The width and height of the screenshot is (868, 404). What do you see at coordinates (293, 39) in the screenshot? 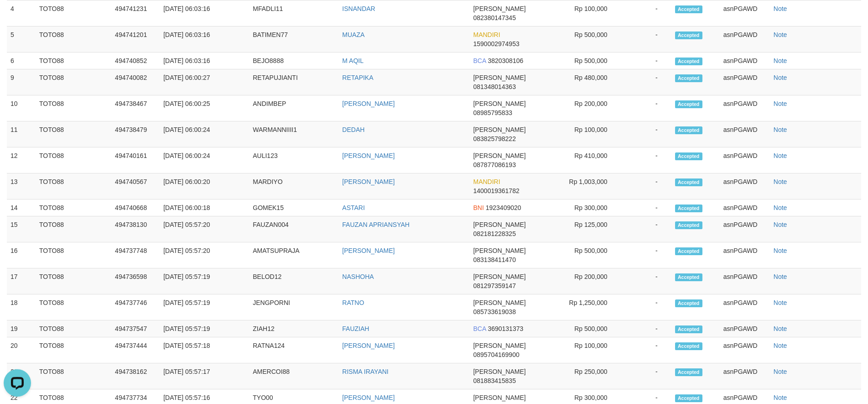
I see `td: BATIMEN77` at bounding box center [293, 39].